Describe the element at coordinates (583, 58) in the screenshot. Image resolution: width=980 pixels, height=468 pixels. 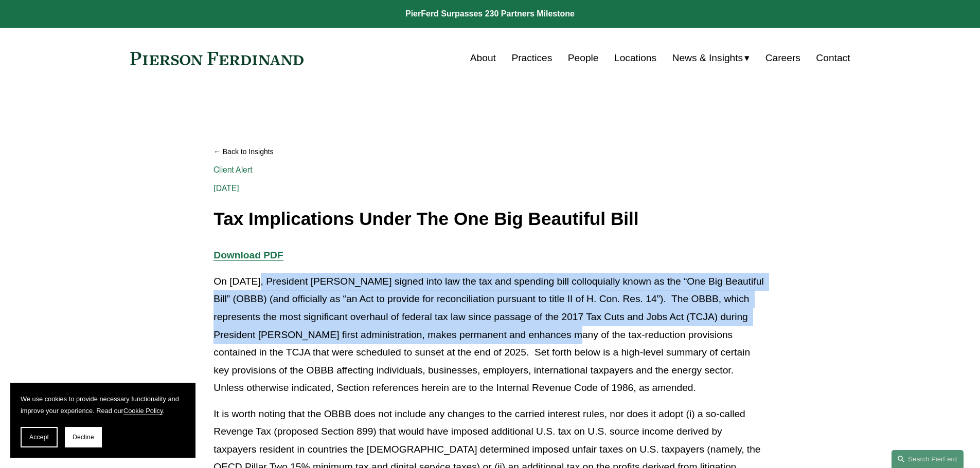
I see `a: People` at that location.